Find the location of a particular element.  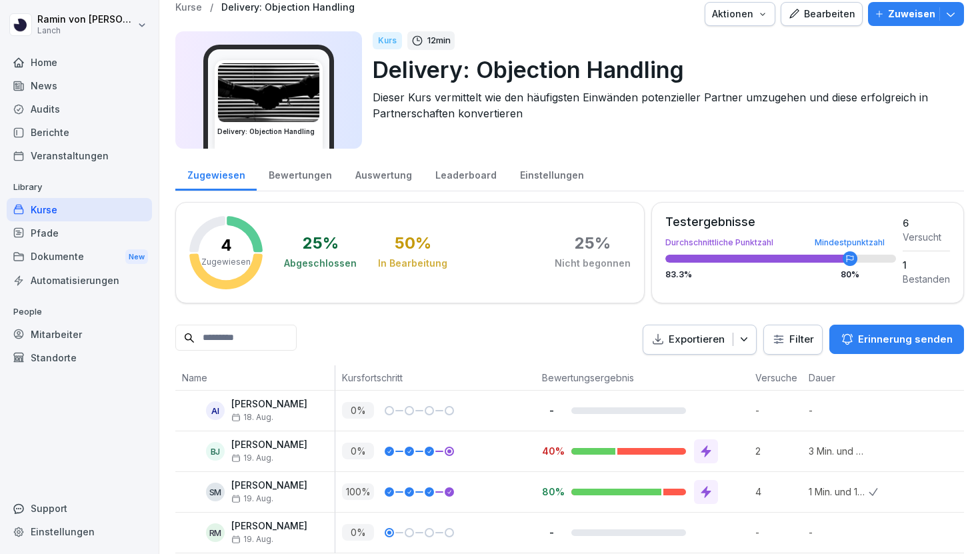

p: Versuche is located at coordinates (775, 377).